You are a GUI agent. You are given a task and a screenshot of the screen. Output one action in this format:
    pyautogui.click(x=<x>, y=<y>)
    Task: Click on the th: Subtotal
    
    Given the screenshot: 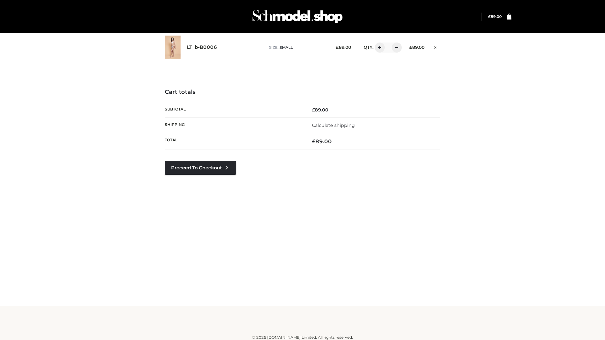 What is the action you would take?
    pyautogui.click(x=233, y=110)
    